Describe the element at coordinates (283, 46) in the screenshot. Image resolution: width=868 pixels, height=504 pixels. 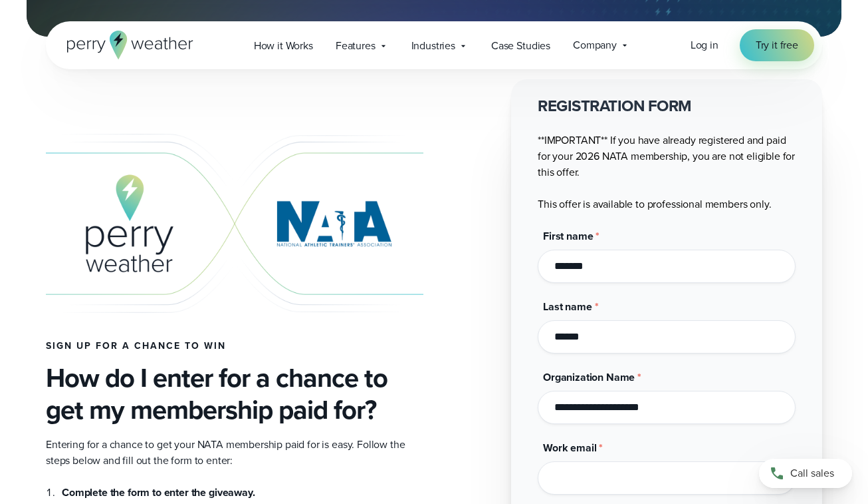
I see `span: How it Works` at that location.